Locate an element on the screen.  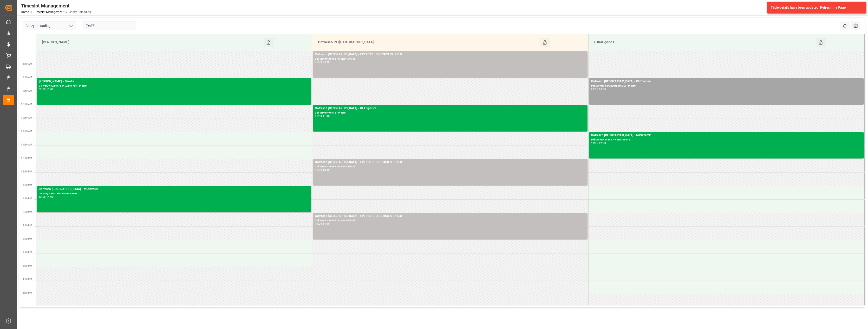
div: 08:00 is located at coordinates (318, 62).